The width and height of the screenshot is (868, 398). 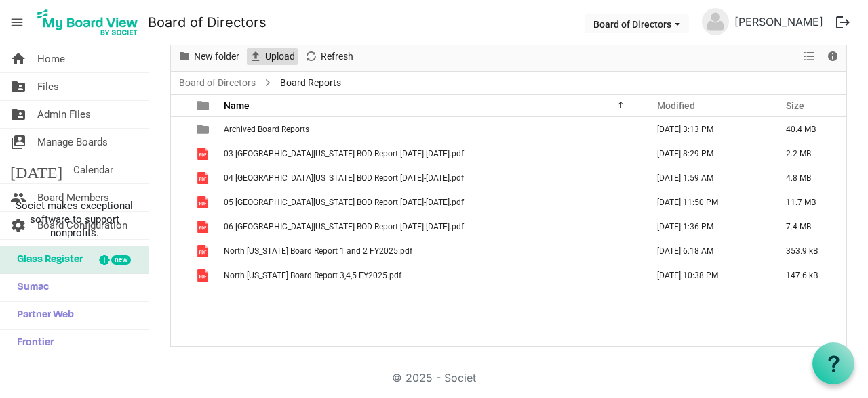 I want to click on button: View dropdownbutton, so click(x=810, y=56).